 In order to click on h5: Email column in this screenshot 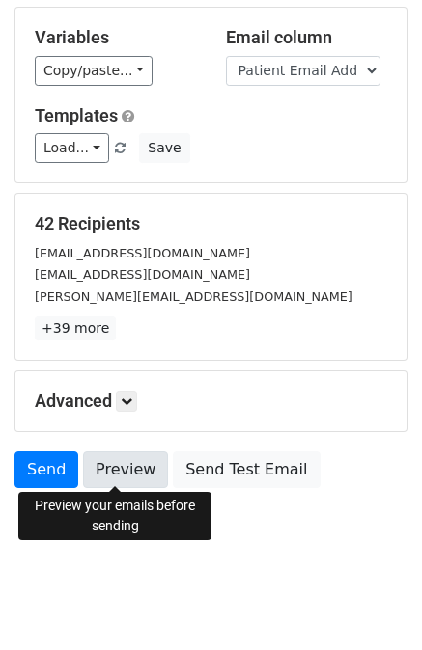, I will do `click(307, 38)`.